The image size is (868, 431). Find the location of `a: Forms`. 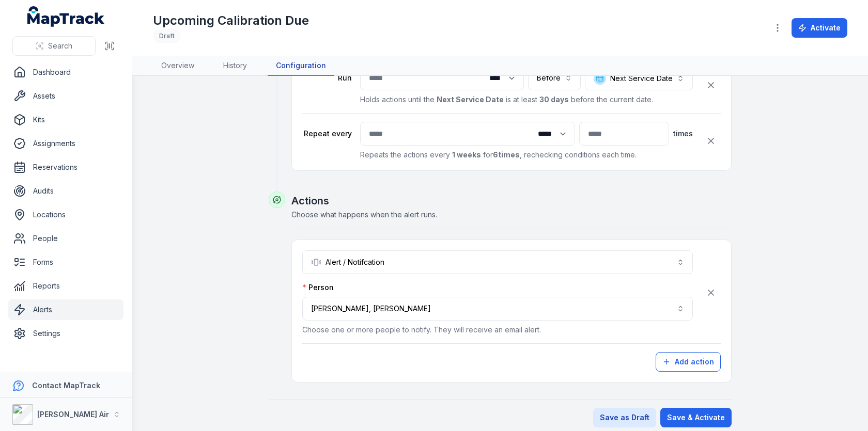

a: Forms is located at coordinates (66, 262).